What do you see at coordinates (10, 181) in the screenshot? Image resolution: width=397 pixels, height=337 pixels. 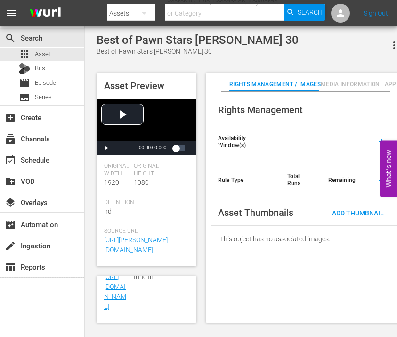 I see `span: VOD` at bounding box center [10, 181].